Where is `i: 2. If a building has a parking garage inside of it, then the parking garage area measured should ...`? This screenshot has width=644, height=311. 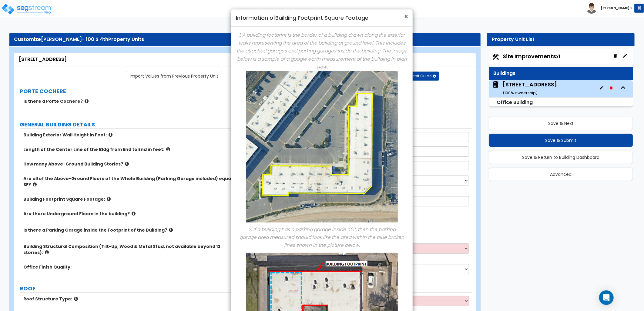
i: 2. If a building has a parking garage inside of it, then the parking garage area measured should ... is located at coordinates (322, 237).